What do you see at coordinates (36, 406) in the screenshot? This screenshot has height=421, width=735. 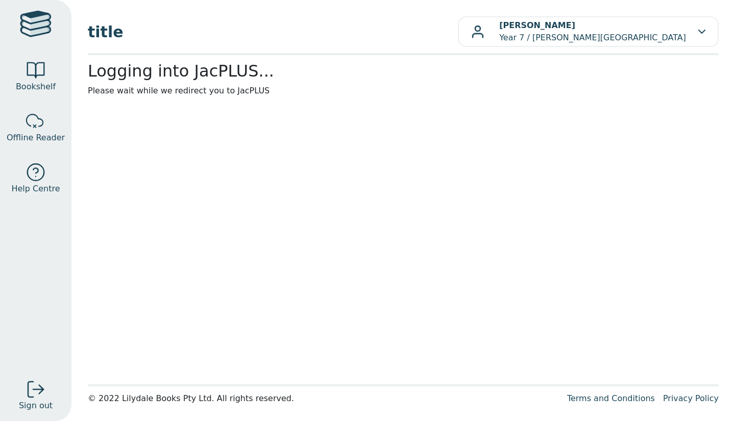 I see `span: Sign out` at bounding box center [36, 406].